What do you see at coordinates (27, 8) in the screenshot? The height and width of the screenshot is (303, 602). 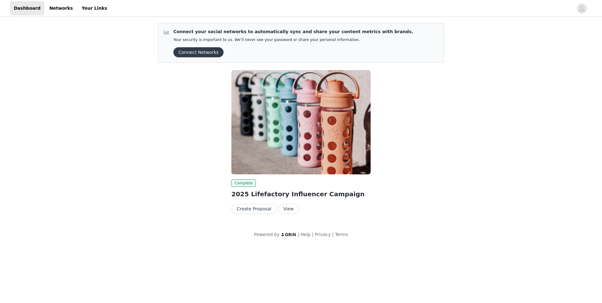 I see `a: Dashboard` at bounding box center [27, 8].